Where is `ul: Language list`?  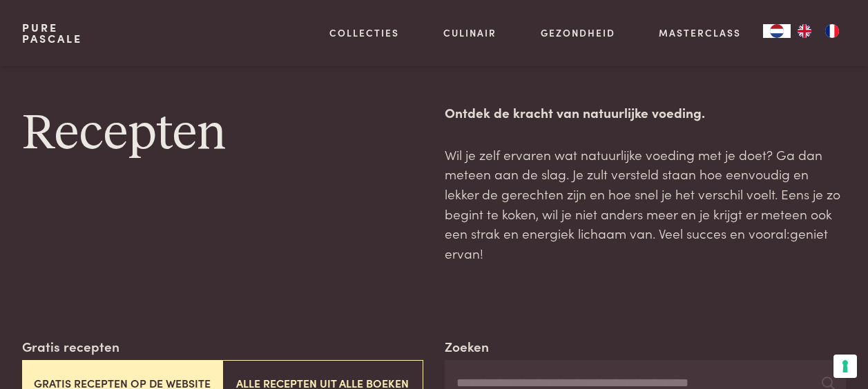 ul: Language list is located at coordinates (818, 31).